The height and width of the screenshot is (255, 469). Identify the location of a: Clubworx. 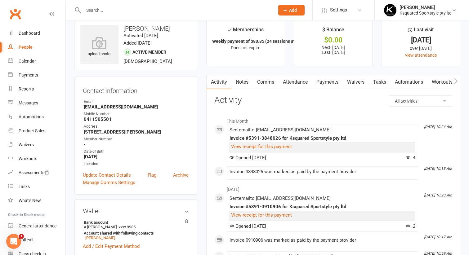
(15, 14).